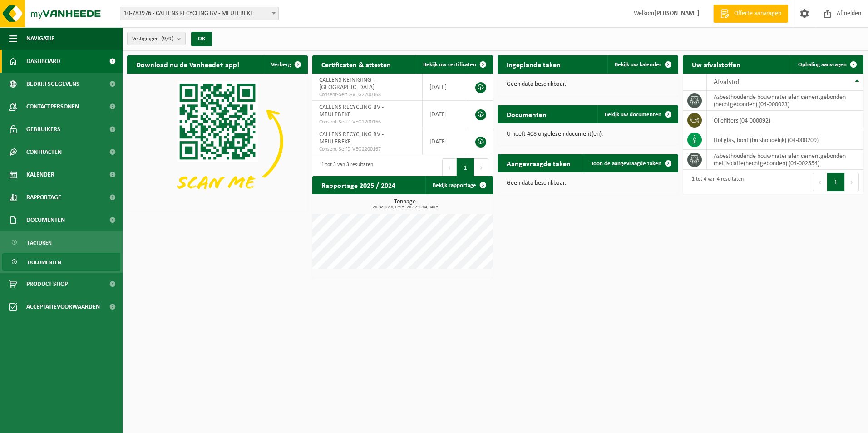 This screenshot has width=868, height=433. I want to click on span: Bekijk uw certificaten, so click(449, 64).